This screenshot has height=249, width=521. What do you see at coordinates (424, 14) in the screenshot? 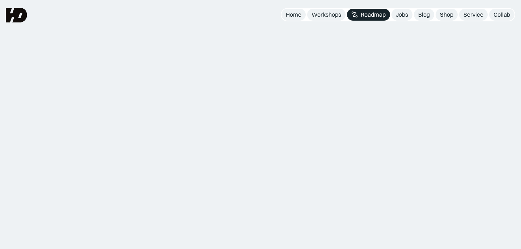
I see `a: Blog` at bounding box center [424, 14].